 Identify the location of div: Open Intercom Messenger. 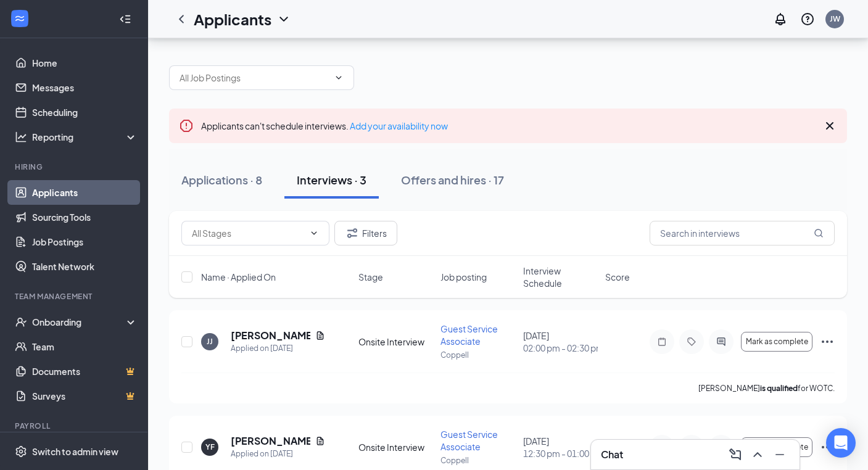
(841, 443).